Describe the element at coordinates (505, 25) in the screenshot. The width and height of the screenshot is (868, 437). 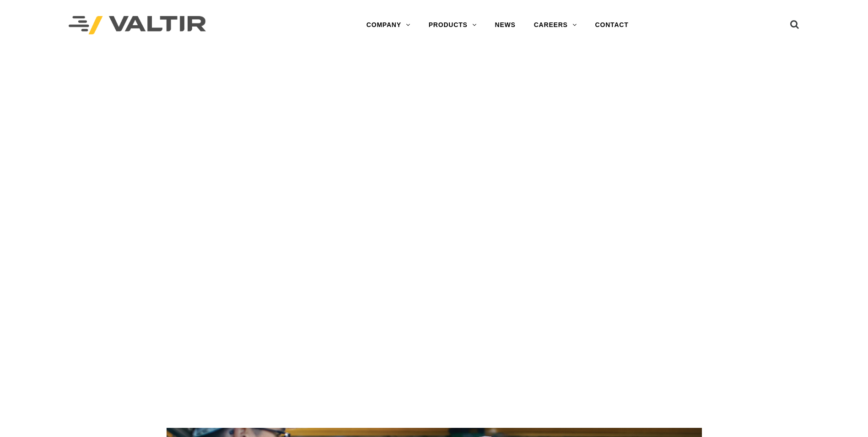
I see `a: NEWS` at that location.